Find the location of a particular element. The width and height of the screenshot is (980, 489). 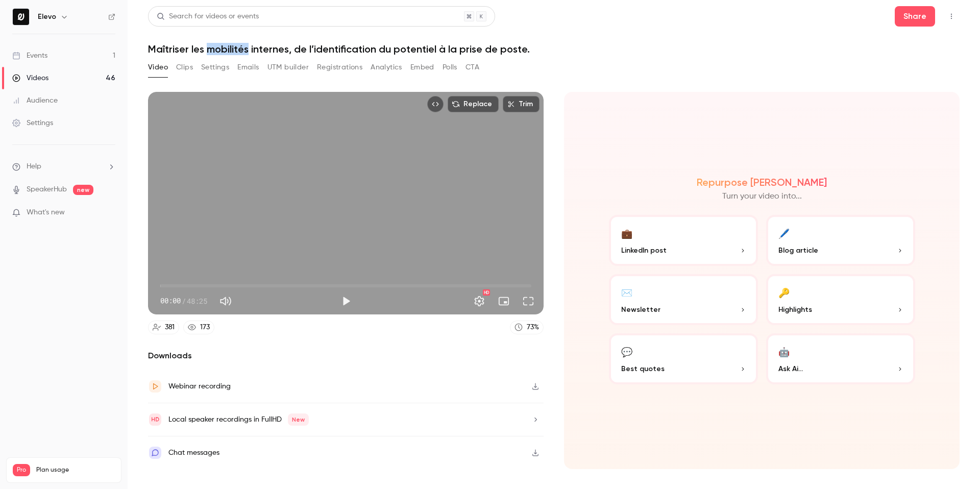

button: Top Bar Actions is located at coordinates (951, 16).